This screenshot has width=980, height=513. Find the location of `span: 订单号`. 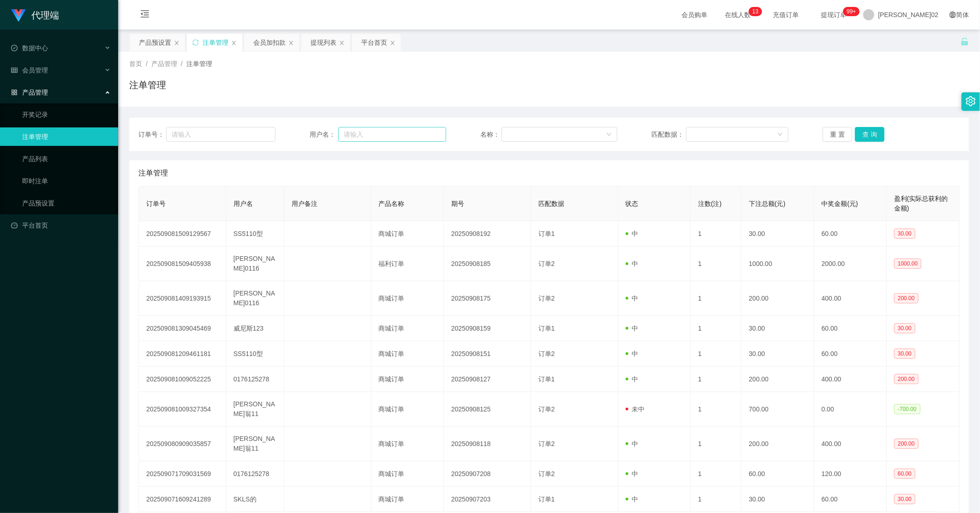

span: 订单号 is located at coordinates (156, 204).